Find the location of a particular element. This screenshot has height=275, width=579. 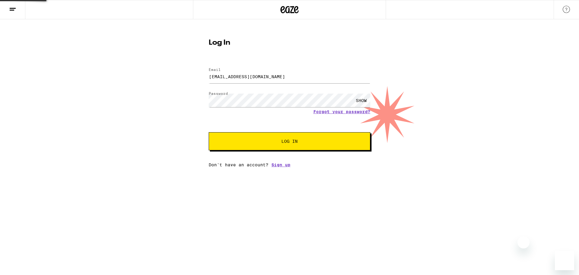

label: Email is located at coordinates (215, 69).